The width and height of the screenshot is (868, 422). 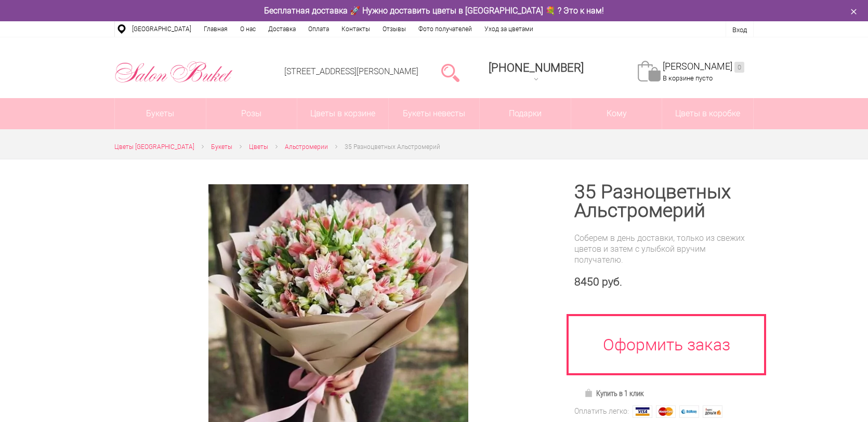 What do you see at coordinates (343, 114) in the screenshot?
I see `a: Цветы в корзине` at bounding box center [343, 114].